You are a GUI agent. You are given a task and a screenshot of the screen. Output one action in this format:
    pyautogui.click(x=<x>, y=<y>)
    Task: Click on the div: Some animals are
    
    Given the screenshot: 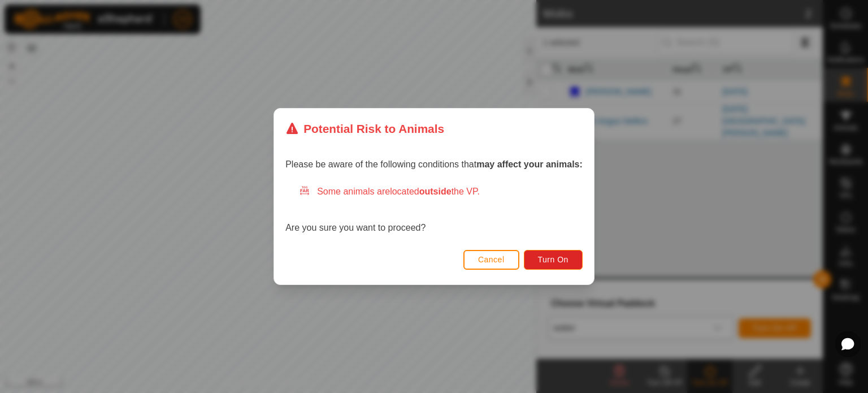 What is the action you would take?
    pyautogui.click(x=441, y=191)
    